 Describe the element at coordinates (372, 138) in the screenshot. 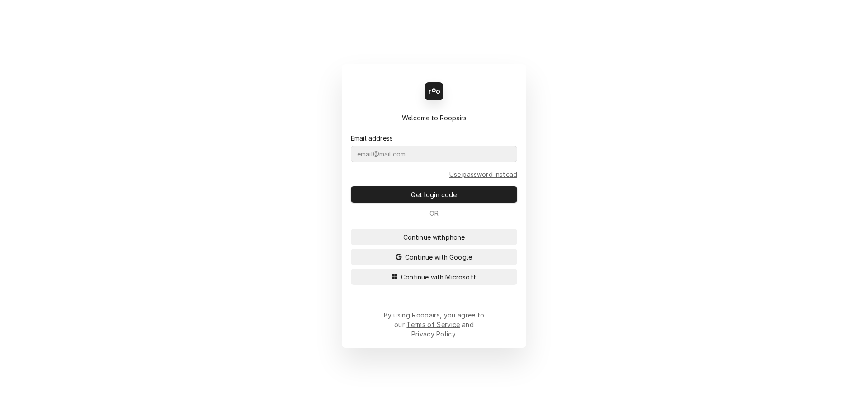

I see `label: Email address` at that location.